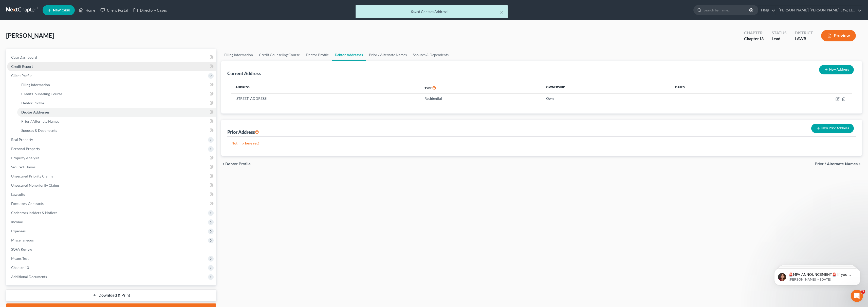 The image size is (868, 307). I want to click on a: Download & Print, so click(111, 295).